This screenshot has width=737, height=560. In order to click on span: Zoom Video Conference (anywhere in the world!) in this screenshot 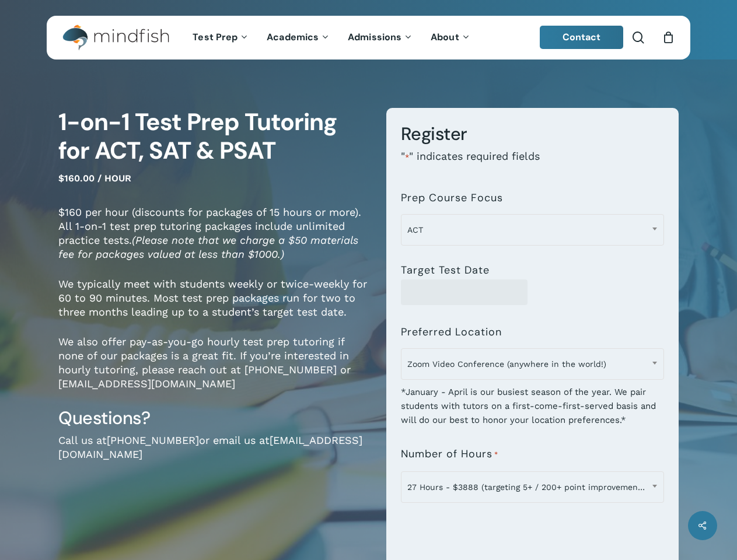, I will do `click(532, 364)`.